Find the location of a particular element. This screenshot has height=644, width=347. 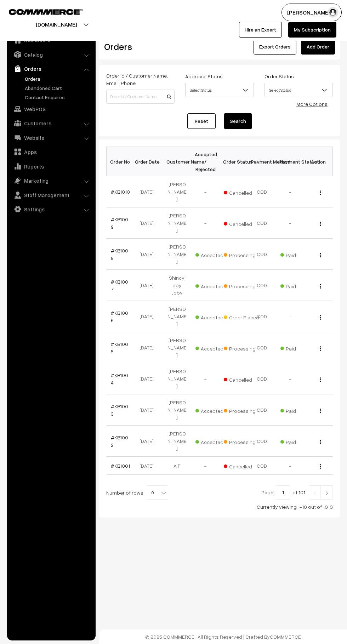

button: Search is located at coordinates (238, 121).